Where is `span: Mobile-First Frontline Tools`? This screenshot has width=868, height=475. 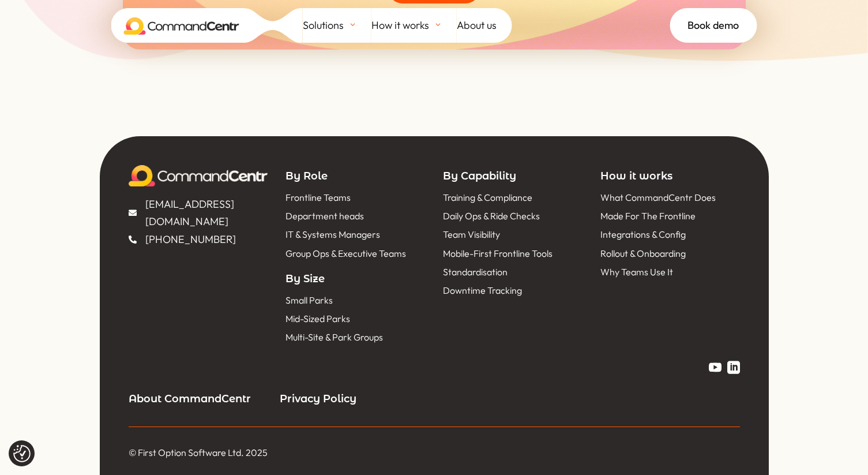 span: Mobile-First Frontline Tools is located at coordinates (496, 253).